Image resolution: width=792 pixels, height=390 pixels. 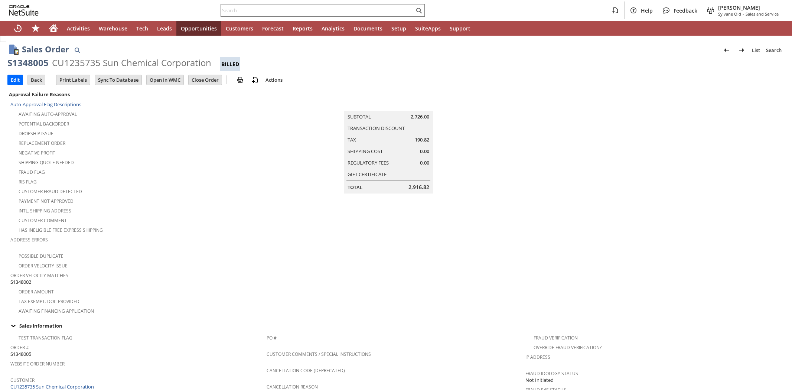 I want to click on div: Approval Failure Reasons, so click(x=136, y=94).